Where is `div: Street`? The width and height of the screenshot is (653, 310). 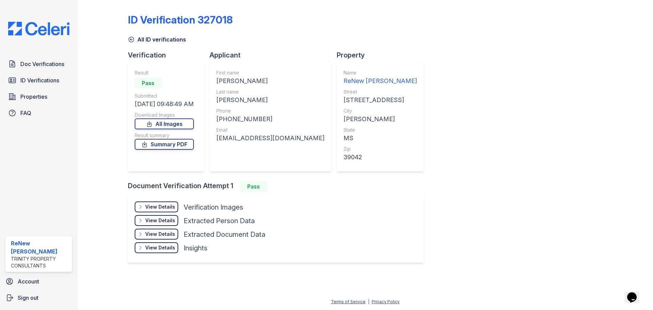 div: Street is located at coordinates (380, 92).